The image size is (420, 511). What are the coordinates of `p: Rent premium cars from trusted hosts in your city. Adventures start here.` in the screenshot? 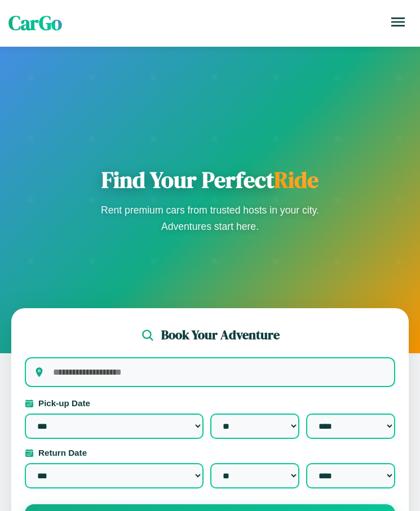 It's located at (210, 218).